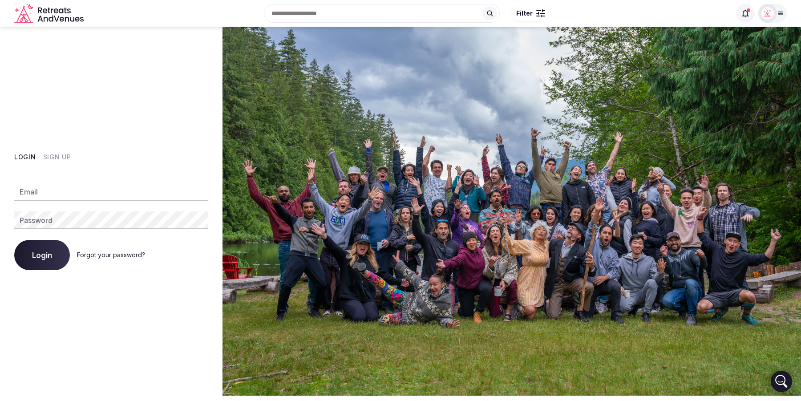  I want to click on img: My Account Background, so click(512, 211).